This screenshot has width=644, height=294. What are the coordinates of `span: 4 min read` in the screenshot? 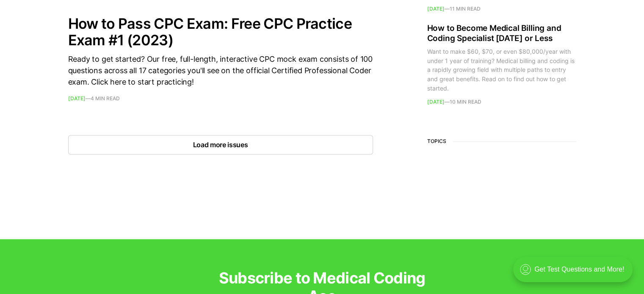 It's located at (105, 98).